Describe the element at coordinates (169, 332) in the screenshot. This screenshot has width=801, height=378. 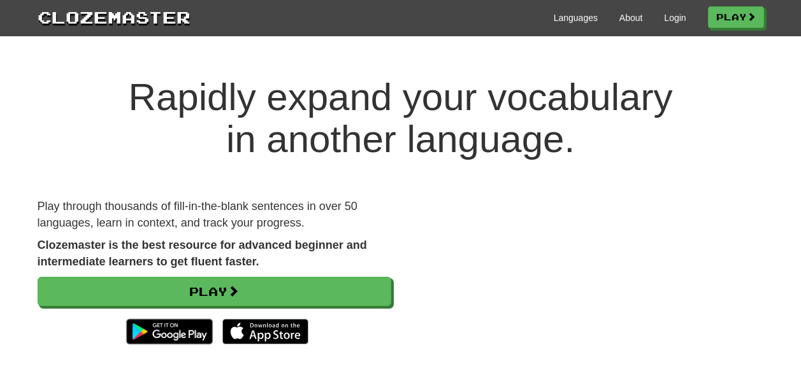
I see `img: Get it on Google Play` at that location.